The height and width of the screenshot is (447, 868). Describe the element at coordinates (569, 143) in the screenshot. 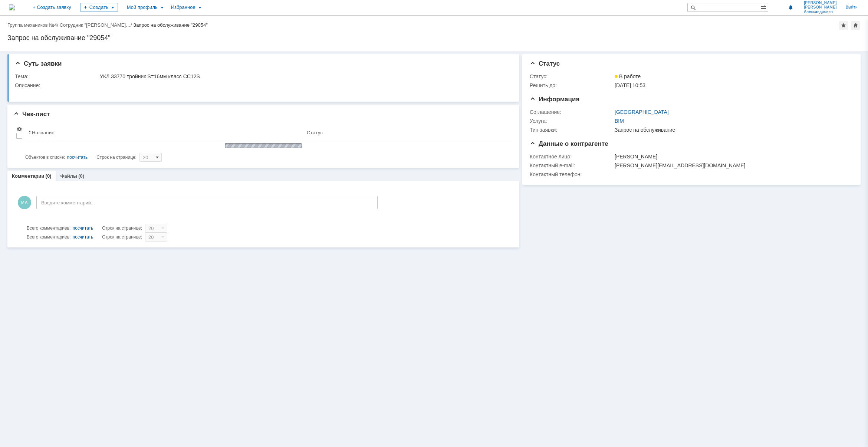

I see `span: Данные о контрагенте` at that location.